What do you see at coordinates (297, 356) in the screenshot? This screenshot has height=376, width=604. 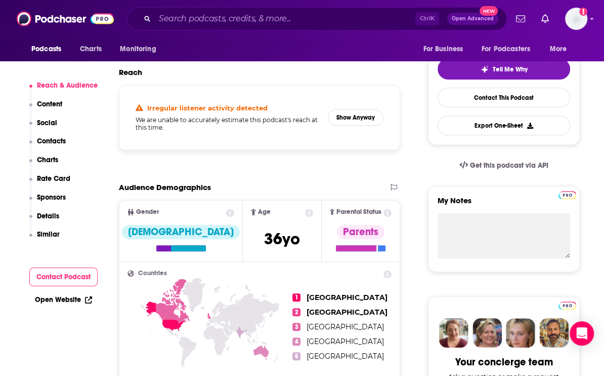 I see `span: 5` at bounding box center [297, 356].